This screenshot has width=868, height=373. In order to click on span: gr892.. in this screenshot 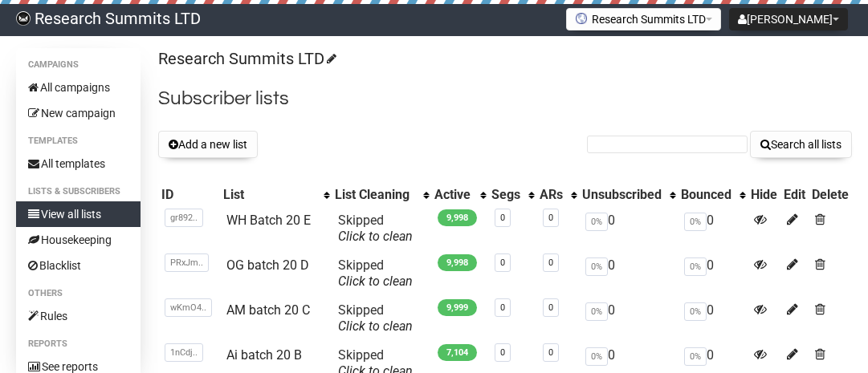, I will do `click(184, 218)`.